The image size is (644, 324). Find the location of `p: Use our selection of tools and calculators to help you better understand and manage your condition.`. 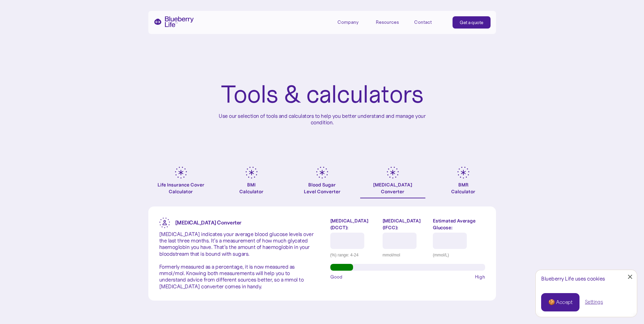

p: Use our selection of tools and calculators to help you better understand and manage your condition. is located at coordinates (322, 119).